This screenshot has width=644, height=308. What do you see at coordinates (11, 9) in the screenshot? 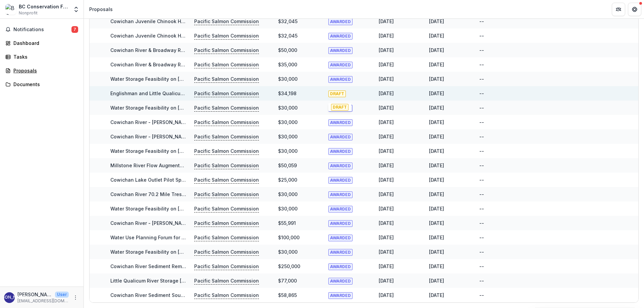
I see `img: BC Conservation Foundation (Nanaimo Office)` at bounding box center [11, 9].